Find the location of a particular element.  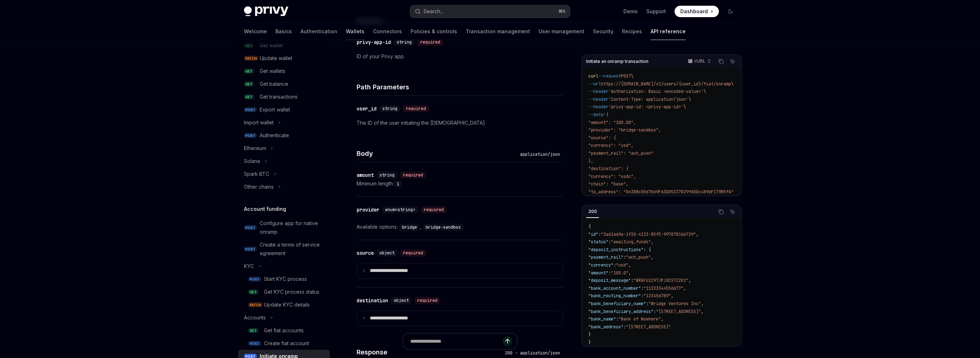

span: "status" is located at coordinates (598, 242).